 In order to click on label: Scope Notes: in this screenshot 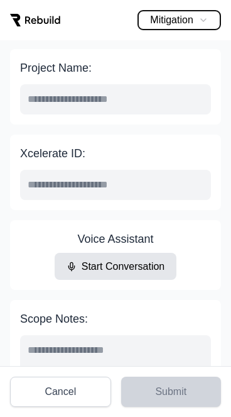, I will do `click(116, 319)`.